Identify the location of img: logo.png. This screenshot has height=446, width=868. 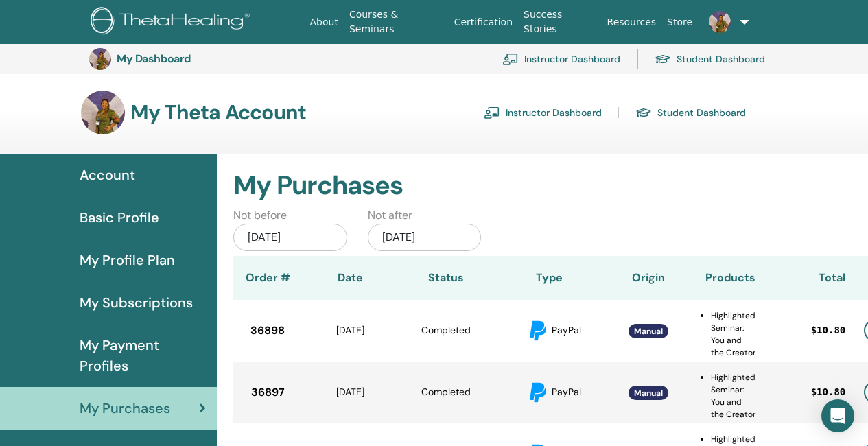
(173, 22).